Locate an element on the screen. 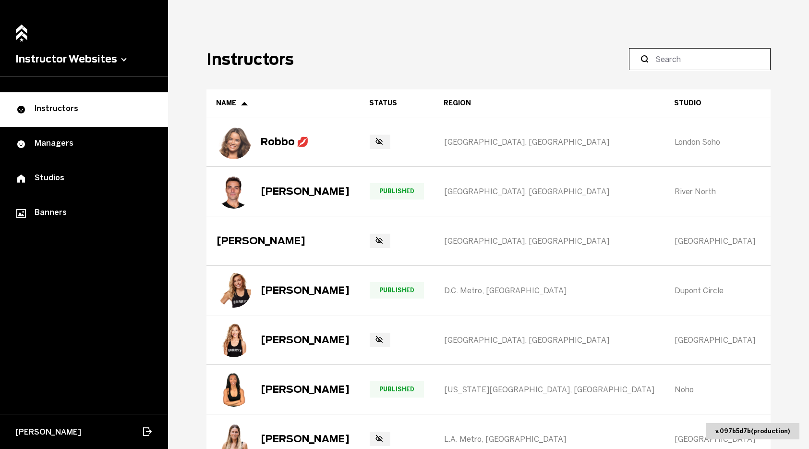 The width and height of the screenshot is (809, 449). div: Studios is located at coordinates (84, 179).